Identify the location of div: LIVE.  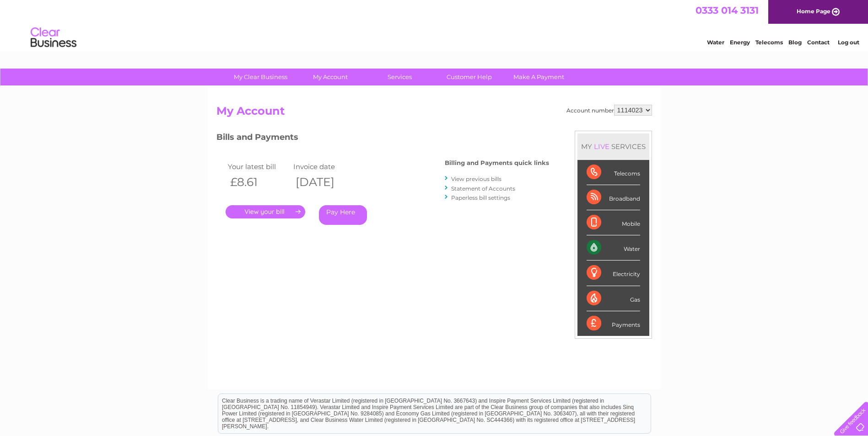
(601, 147).